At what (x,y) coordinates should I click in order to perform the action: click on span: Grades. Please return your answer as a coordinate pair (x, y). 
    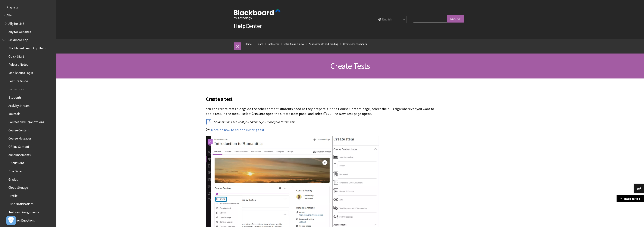
    Looking at the image, I should click on (13, 179).